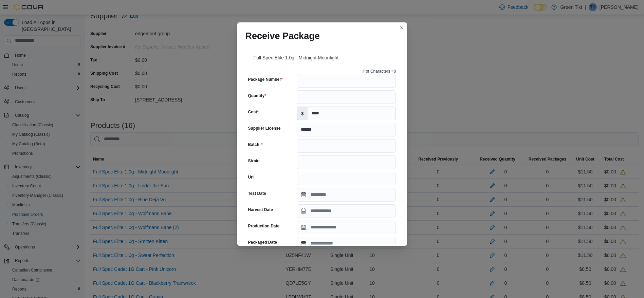 The height and width of the screenshot is (298, 644). What do you see at coordinates (402, 28) in the screenshot?
I see `button: Closes this modal window` at bounding box center [402, 28].